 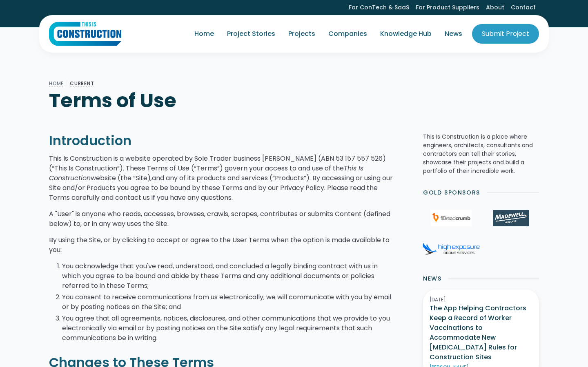 What do you see at coordinates (432, 279) in the screenshot?
I see `h2: News` at bounding box center [432, 279].